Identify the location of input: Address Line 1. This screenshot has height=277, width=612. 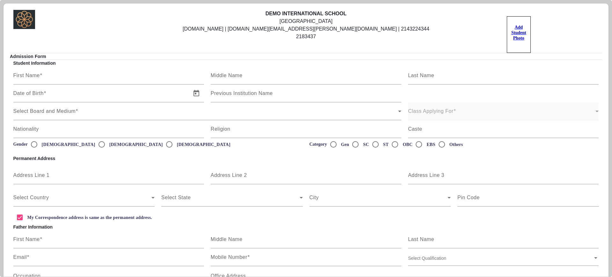
(109, 178).